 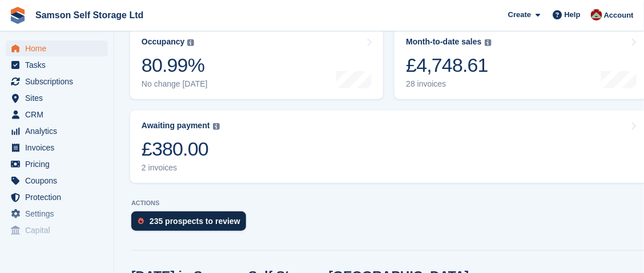 I want to click on span: Pricing, so click(x=59, y=164).